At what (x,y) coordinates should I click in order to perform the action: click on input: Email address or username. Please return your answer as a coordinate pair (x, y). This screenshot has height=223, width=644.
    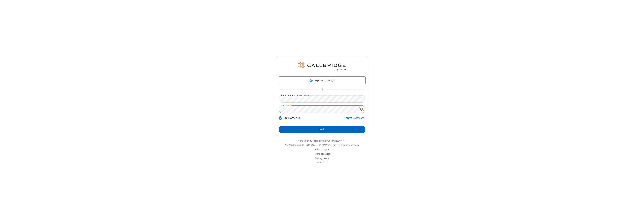
    Looking at the image, I should click on (322, 99).